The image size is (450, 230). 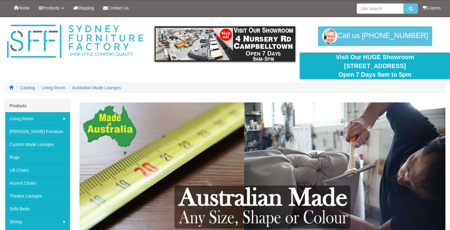 I want to click on a: Contact Us, so click(x=116, y=8).